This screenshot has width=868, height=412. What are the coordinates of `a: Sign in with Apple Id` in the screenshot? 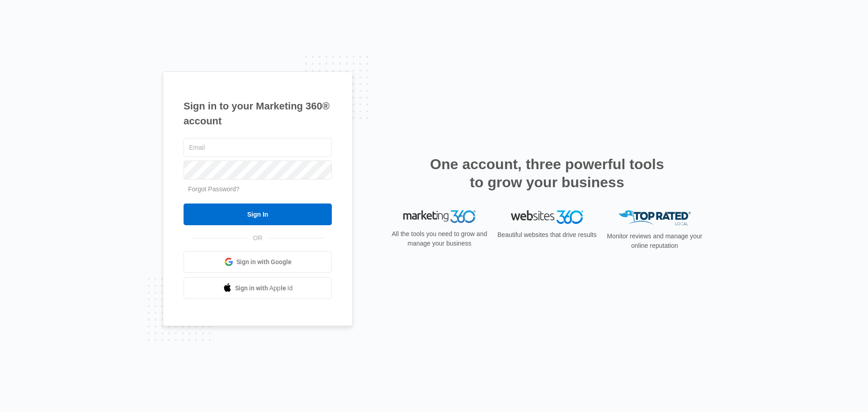 It's located at (258, 288).